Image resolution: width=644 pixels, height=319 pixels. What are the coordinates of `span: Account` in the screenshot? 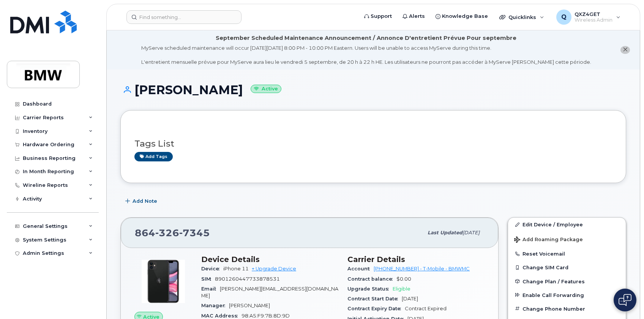 It's located at (361, 268).